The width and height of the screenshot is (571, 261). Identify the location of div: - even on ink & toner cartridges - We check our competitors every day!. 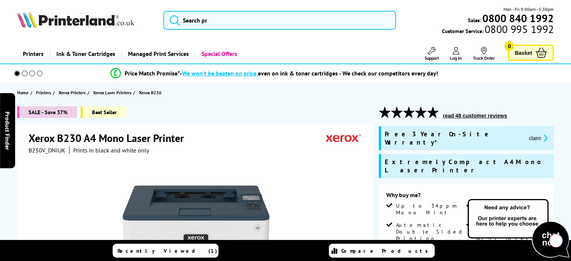
(309, 73).